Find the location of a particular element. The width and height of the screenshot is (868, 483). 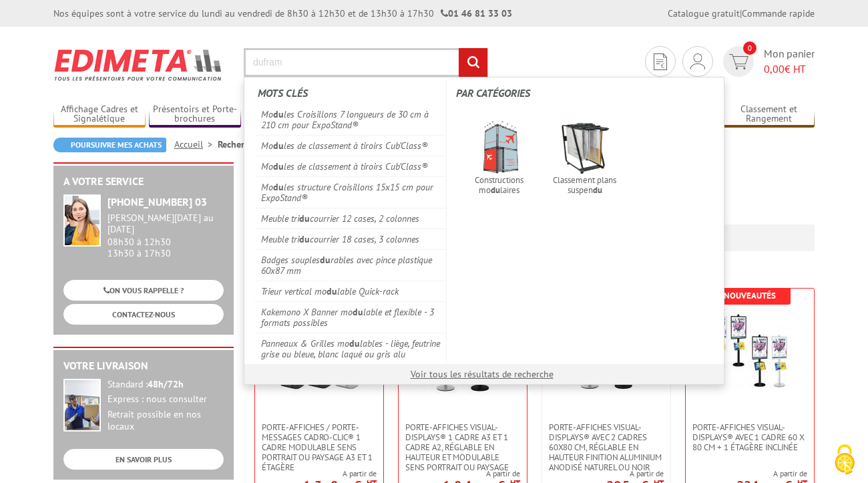

img: PORTE-AFFICHES VISUAL-DISPLAYS® AVEC 1 CADRE 60 X 80 CM + 1 ÉTAGÈRE INCLINÉE is located at coordinates (750, 352).